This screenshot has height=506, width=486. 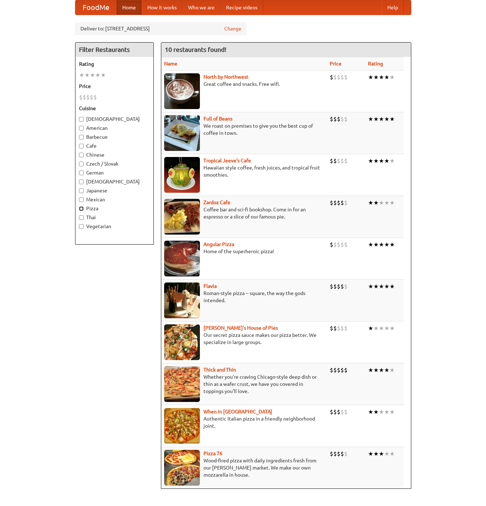 I want to click on p: We roast on premises to give you the best cup of coffee in town., so click(x=244, y=130).